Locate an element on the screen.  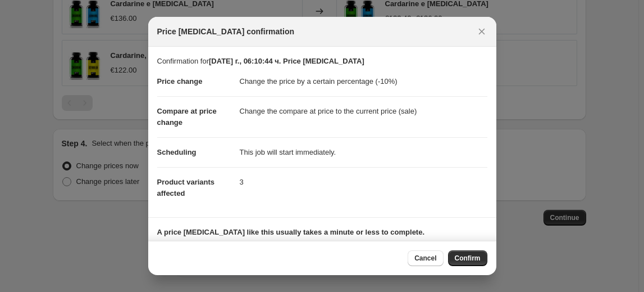
dd: This job will start immediately. is located at coordinates (364, 152).